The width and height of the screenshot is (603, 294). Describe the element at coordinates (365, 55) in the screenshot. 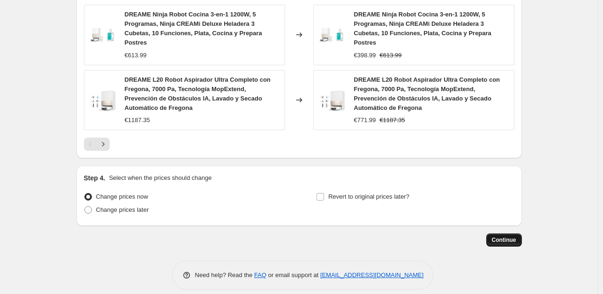

I see `div: €398.99` at that location.